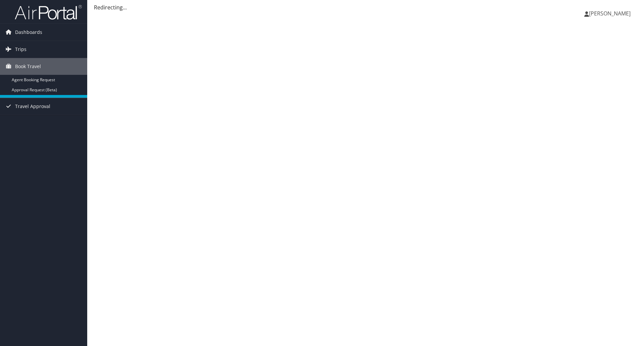 This screenshot has width=644, height=346. Describe the element at coordinates (28, 67) in the screenshot. I see `span: Book Travel` at that location.